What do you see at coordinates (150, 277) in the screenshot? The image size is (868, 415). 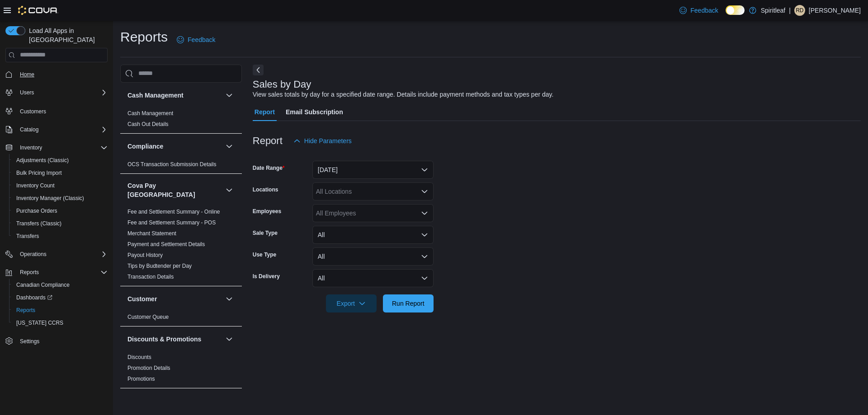 I see `a: Transaction Details` at bounding box center [150, 277].